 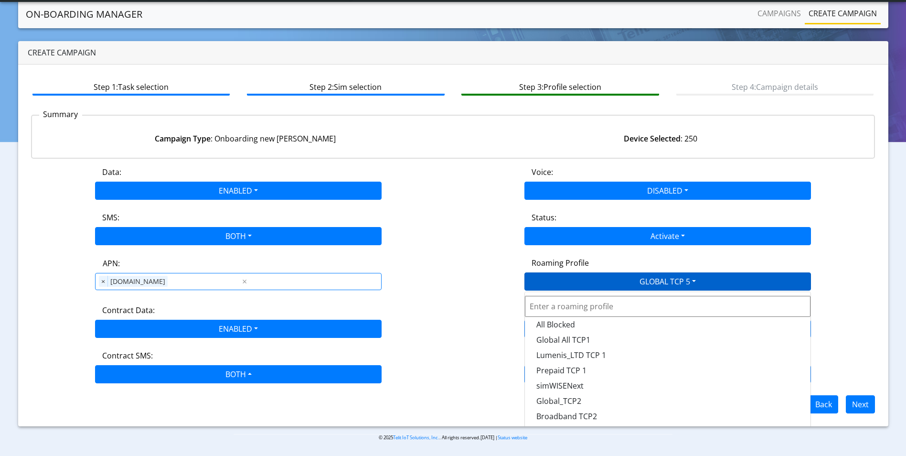 I want to click on a: Status website, so click(x=513, y=437).